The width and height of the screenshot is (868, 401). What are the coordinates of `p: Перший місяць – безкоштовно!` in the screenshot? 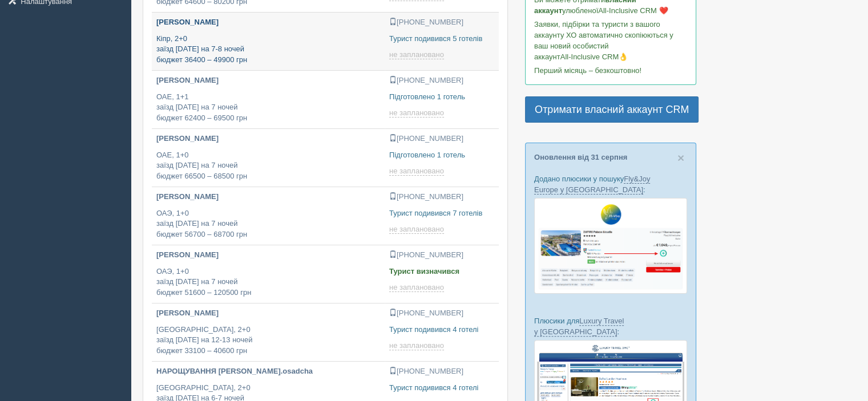 It's located at (611, 70).